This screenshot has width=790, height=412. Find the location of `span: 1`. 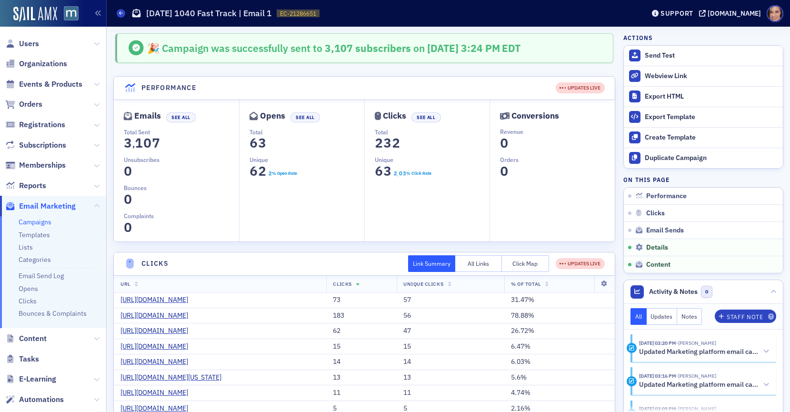

span: 1 is located at coordinates (139, 143).